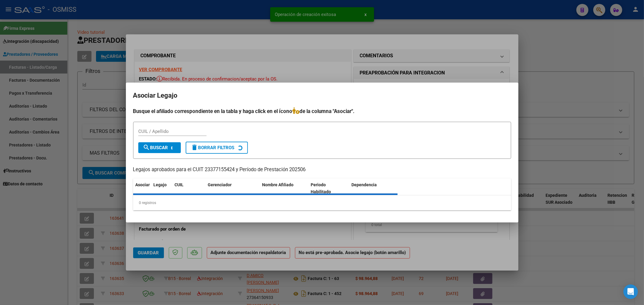 Image resolution: width=644 pixels, height=305 pixels. What do you see at coordinates (322, 203) in the screenshot?
I see `div: 0 registros` at bounding box center [322, 203].